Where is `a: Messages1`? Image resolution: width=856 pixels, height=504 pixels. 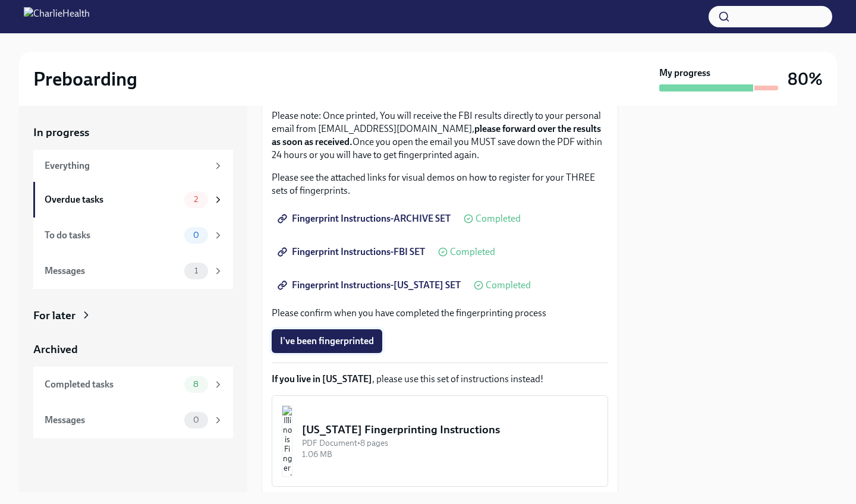
a: Messages1 is located at coordinates (133, 271).